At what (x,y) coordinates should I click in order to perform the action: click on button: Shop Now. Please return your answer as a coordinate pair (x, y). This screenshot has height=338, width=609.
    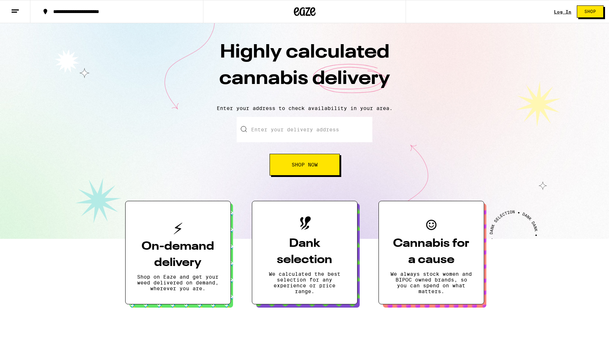
    Looking at the image, I should click on (305, 165).